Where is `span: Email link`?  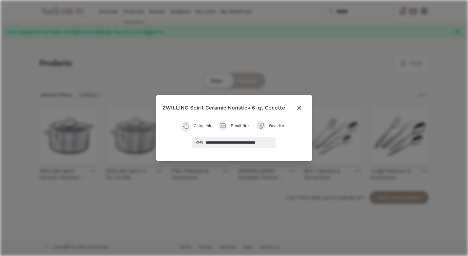
span: Email link is located at coordinates (240, 126).